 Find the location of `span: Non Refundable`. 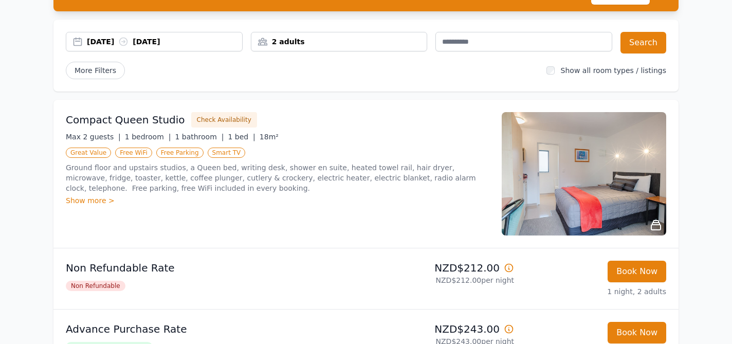

span: Non Refundable is located at coordinates (96, 286).